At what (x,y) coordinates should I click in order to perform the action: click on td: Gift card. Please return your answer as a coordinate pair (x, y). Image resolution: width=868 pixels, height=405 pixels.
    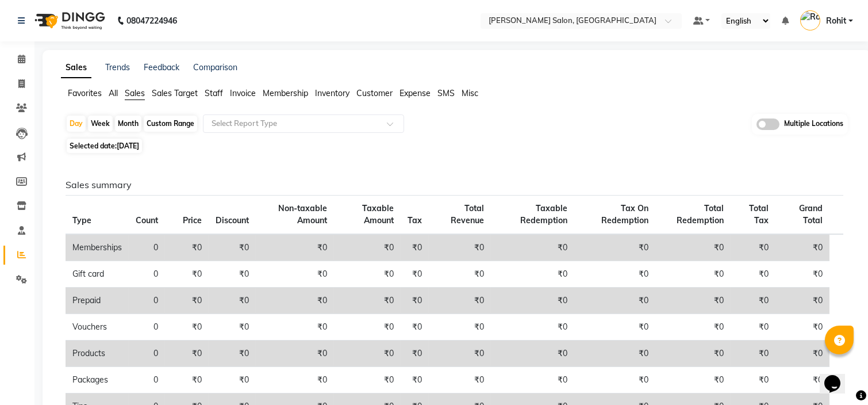
    Looking at the image, I should click on (97, 274).